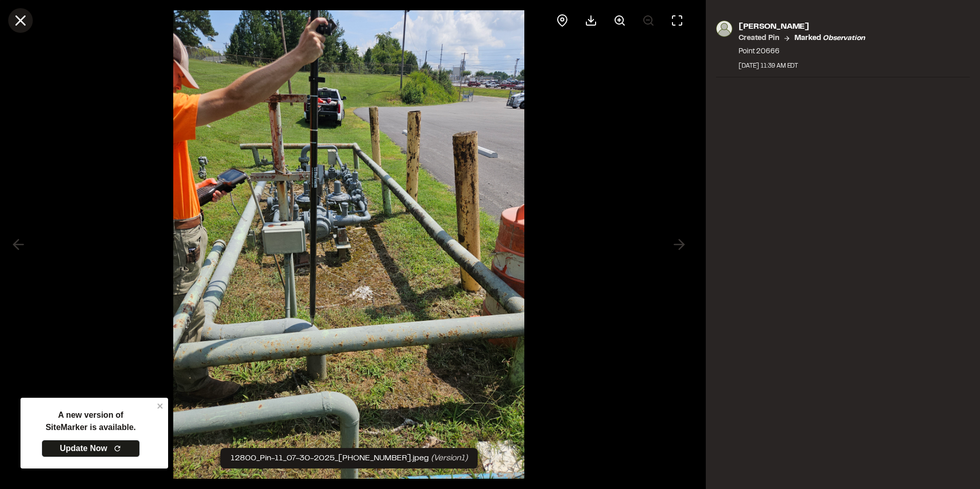  Describe the element at coordinates (843, 38) in the screenshot. I see `em: observation` at that location.